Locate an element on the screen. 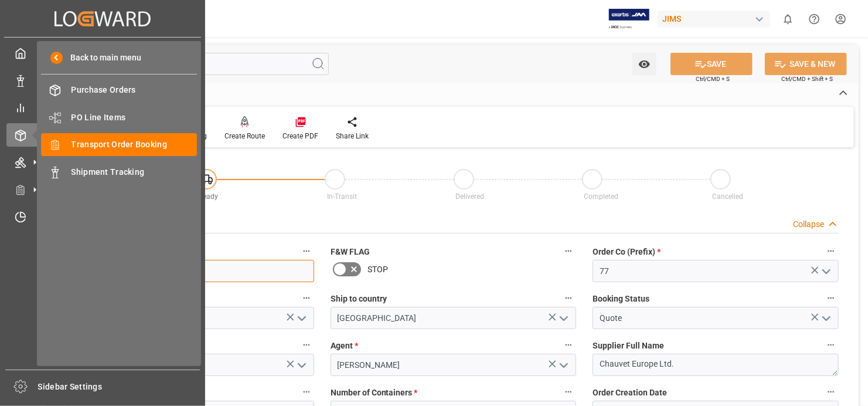 This screenshot has height=406, width=868. button: Order Co (Prefix) * is located at coordinates (831, 251).